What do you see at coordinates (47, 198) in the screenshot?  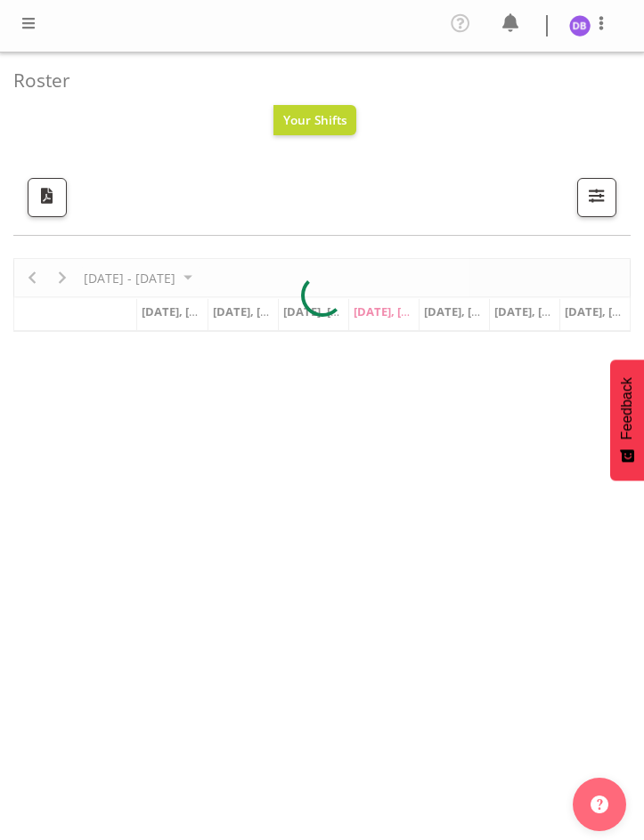 I see `button: Download a PDF of the roster according to the set date range.` at bounding box center [47, 198].